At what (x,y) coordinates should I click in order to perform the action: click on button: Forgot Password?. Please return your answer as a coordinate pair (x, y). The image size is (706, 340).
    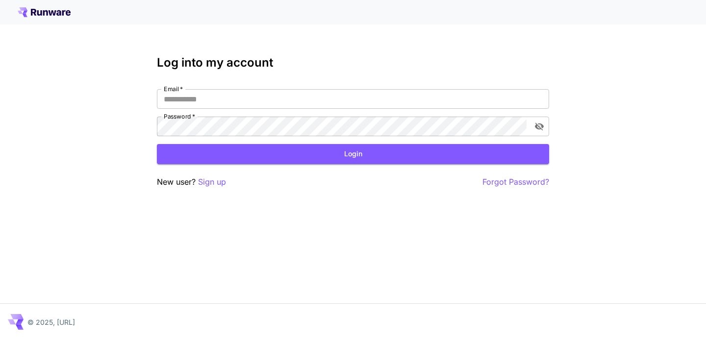
    Looking at the image, I should click on (516, 182).